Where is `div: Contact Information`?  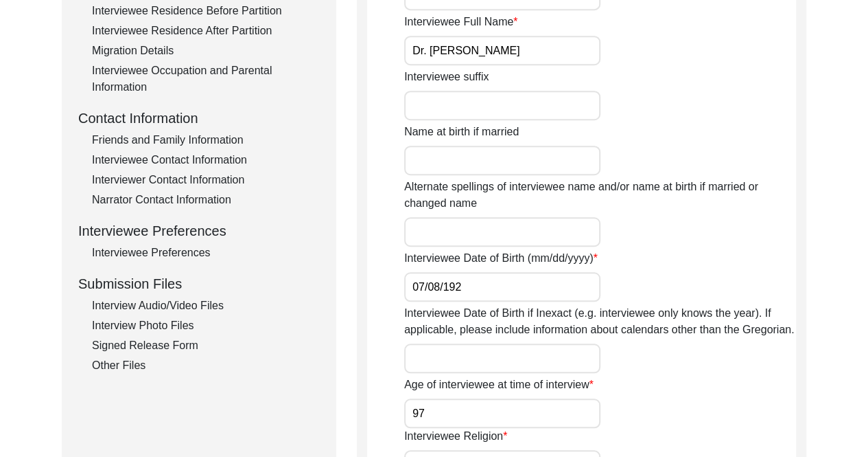
div: Contact Information is located at coordinates (199, 118).